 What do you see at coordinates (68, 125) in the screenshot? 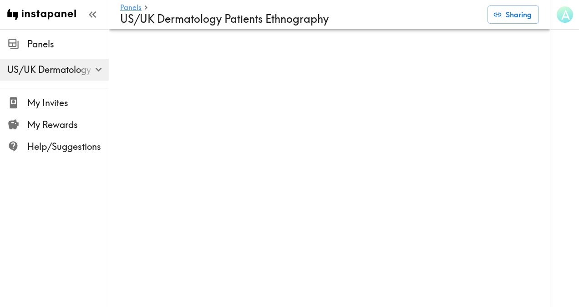
I see `span: My Rewards` at bounding box center [68, 125].